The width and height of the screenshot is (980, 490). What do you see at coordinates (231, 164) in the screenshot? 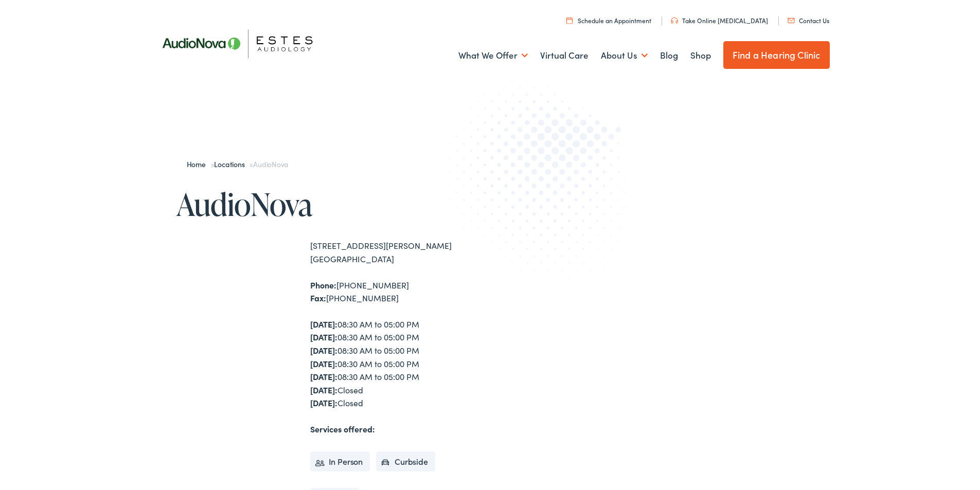
I see `a: Locations` at bounding box center [231, 164].